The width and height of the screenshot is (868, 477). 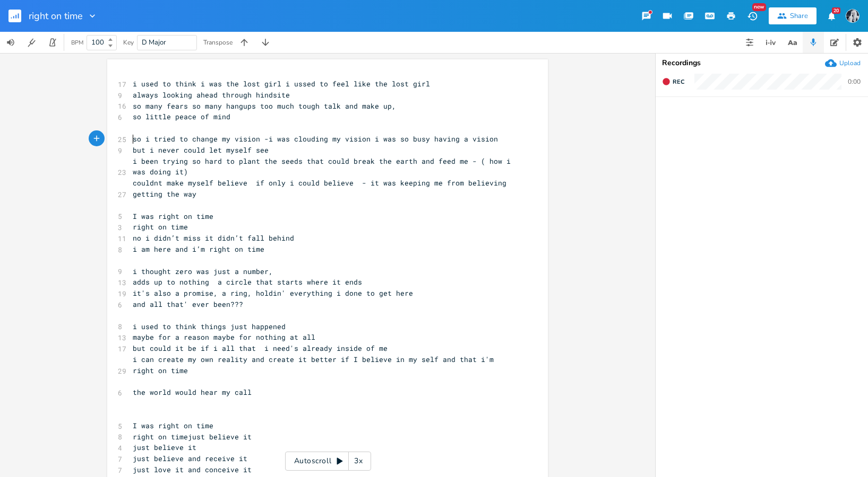 I want to click on span: just believe it, so click(x=165, y=448).